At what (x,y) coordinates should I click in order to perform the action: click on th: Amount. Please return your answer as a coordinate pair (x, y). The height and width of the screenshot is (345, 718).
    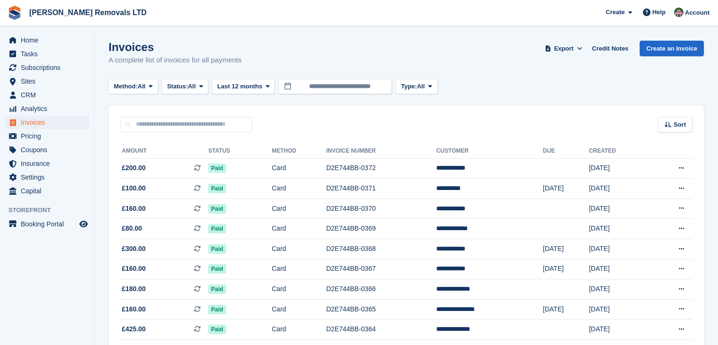
    Looking at the image, I should click on (164, 151).